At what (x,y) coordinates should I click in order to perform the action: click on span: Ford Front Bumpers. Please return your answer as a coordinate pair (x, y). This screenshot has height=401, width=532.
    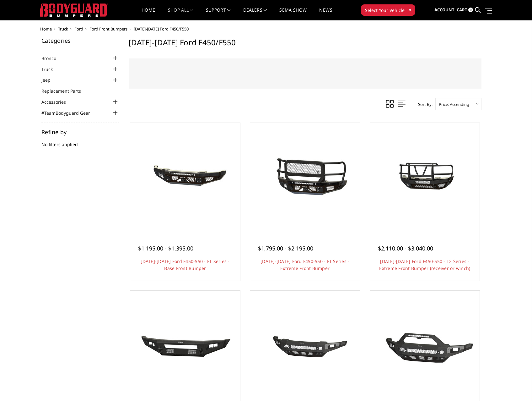
    Looking at the image, I should click on (108, 29).